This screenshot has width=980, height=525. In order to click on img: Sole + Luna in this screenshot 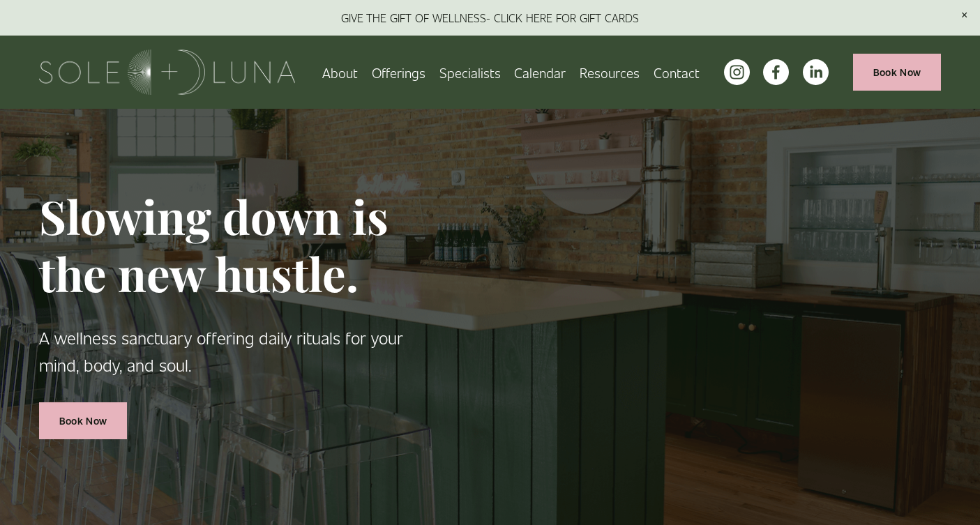, I will do `click(166, 72)`.